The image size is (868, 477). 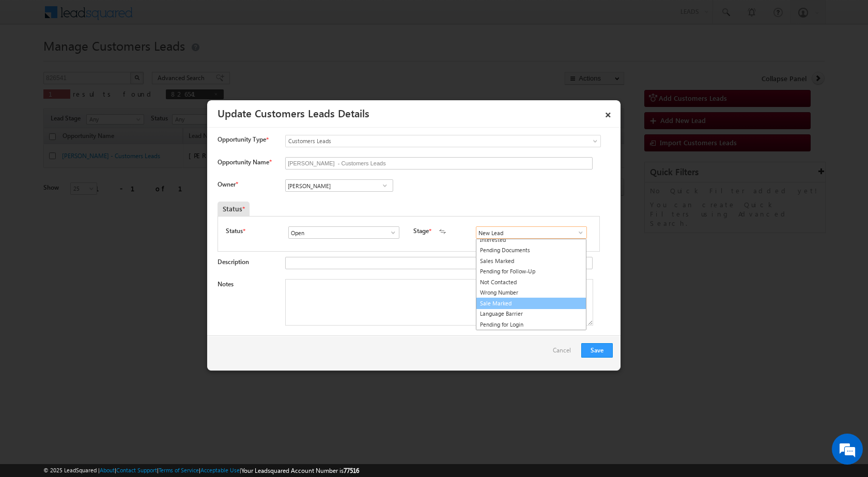 I want to click on a: Interested, so click(x=531, y=239).